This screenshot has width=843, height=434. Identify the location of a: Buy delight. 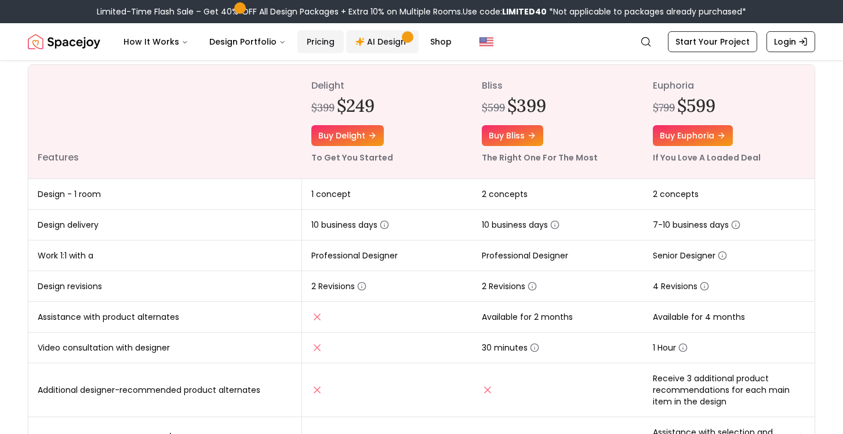
(347, 136).